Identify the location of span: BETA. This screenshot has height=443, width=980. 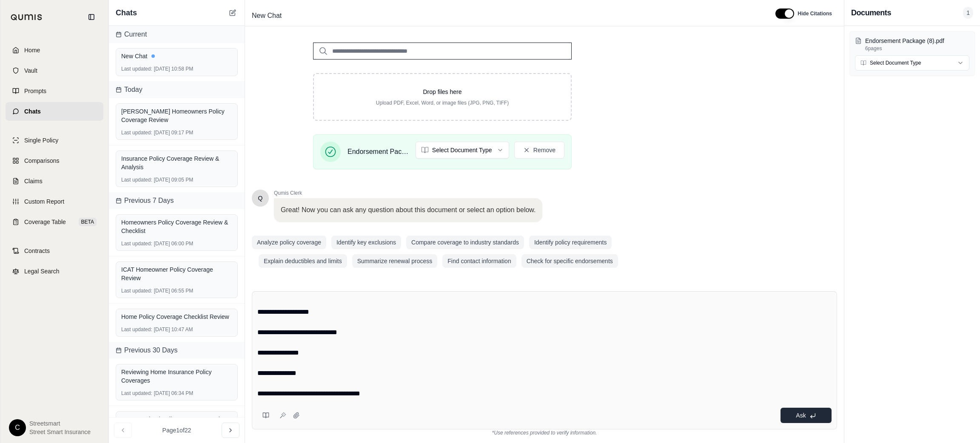
(88, 222).